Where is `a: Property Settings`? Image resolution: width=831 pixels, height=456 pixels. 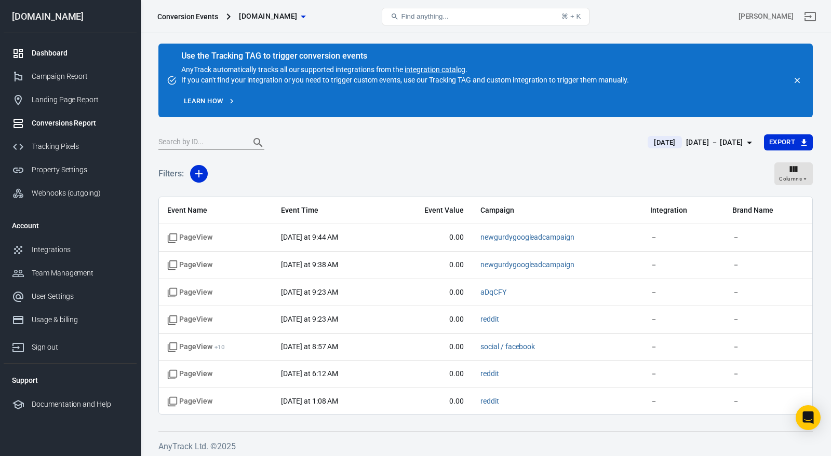
a: Property Settings is located at coordinates (70, 170).